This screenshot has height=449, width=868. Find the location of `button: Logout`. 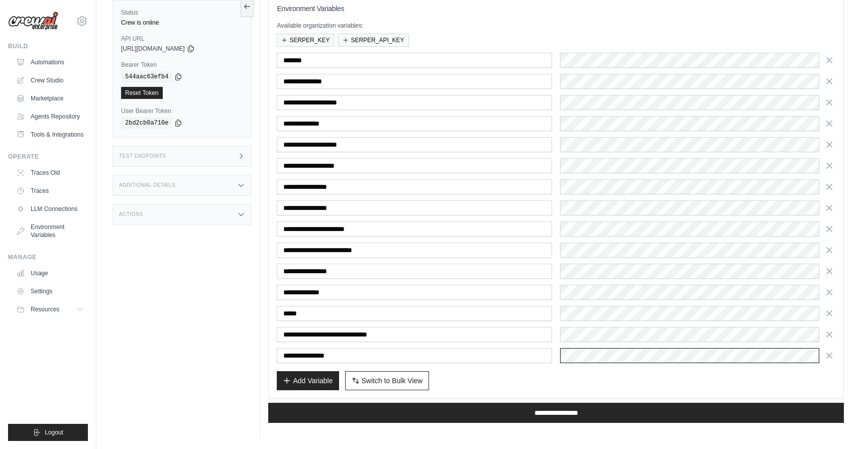

button: Logout is located at coordinates (48, 433).